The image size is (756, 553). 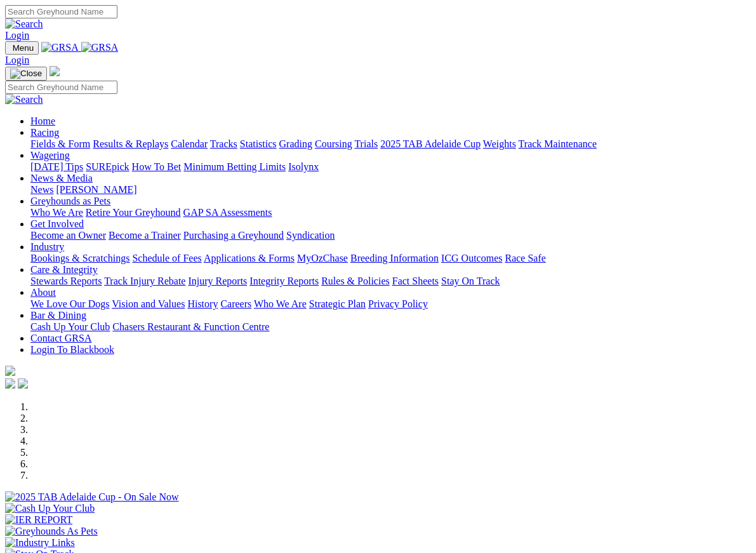 What do you see at coordinates (41, 189) in the screenshot?
I see `a: News` at bounding box center [41, 189].